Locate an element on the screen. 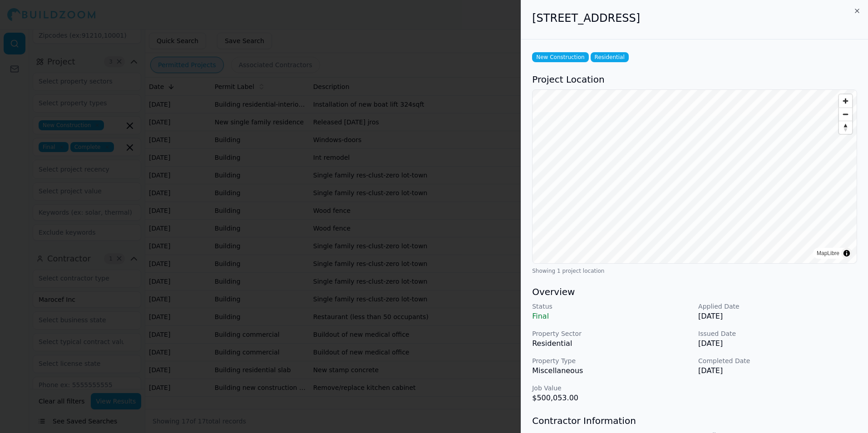 This screenshot has width=868, height=433. p: Miscellaneous is located at coordinates (612, 371).